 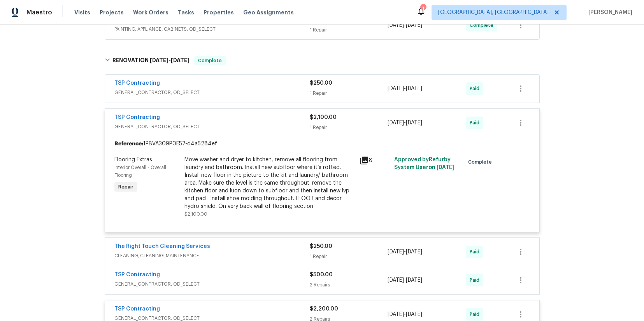 What do you see at coordinates (423, 9) in the screenshot?
I see `div: 1` at bounding box center [423, 9].